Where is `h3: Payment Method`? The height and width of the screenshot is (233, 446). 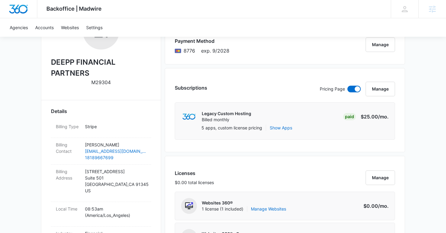 h3: Payment Method is located at coordinates (202, 41).